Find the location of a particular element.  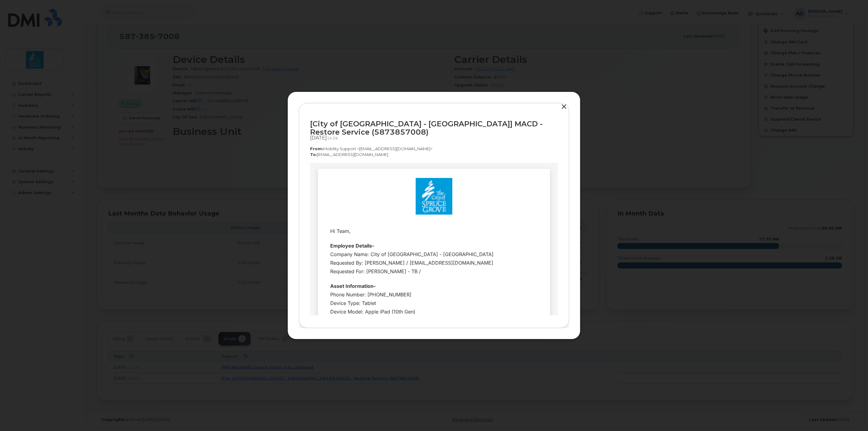

strong: To: is located at coordinates (313, 155).